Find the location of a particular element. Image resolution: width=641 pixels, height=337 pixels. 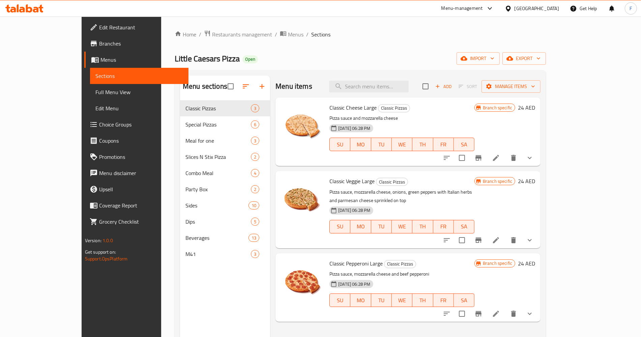

button: import is located at coordinates (478, 58).